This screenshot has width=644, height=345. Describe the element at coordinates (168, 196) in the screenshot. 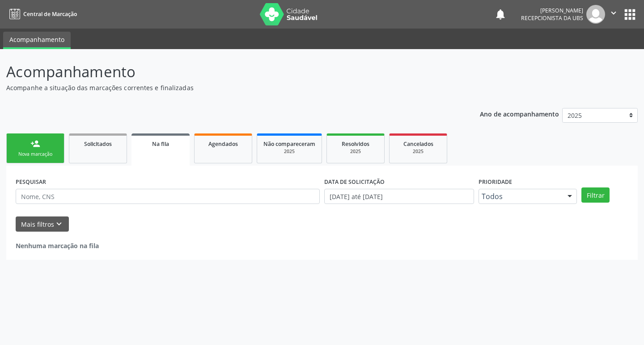

I see `input: Nome, CNS` at that location.